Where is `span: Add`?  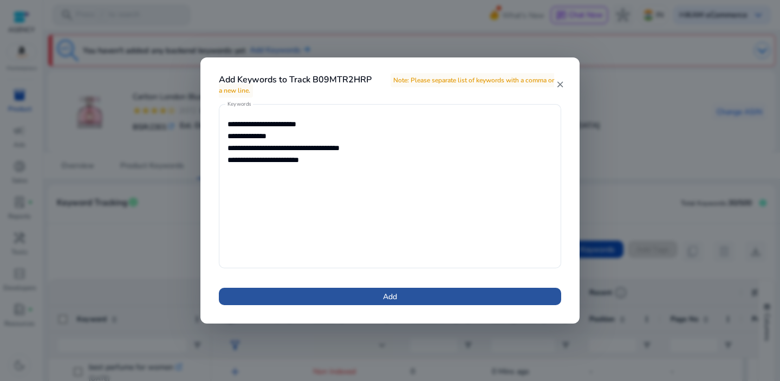 span: Add is located at coordinates (390, 296).